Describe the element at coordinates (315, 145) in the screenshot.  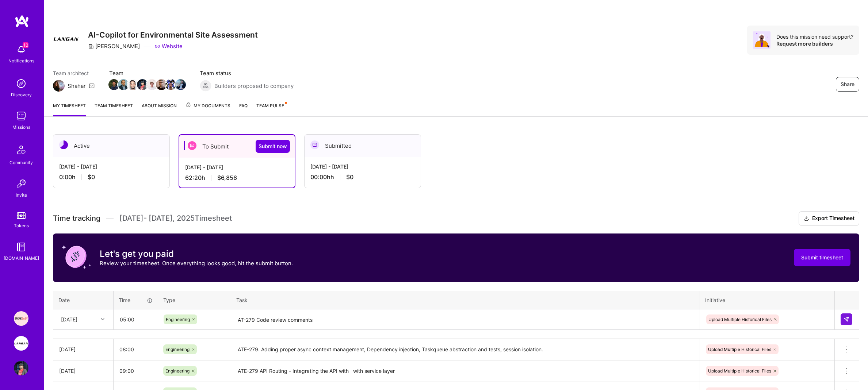
I see `img: Submitted` at that location.